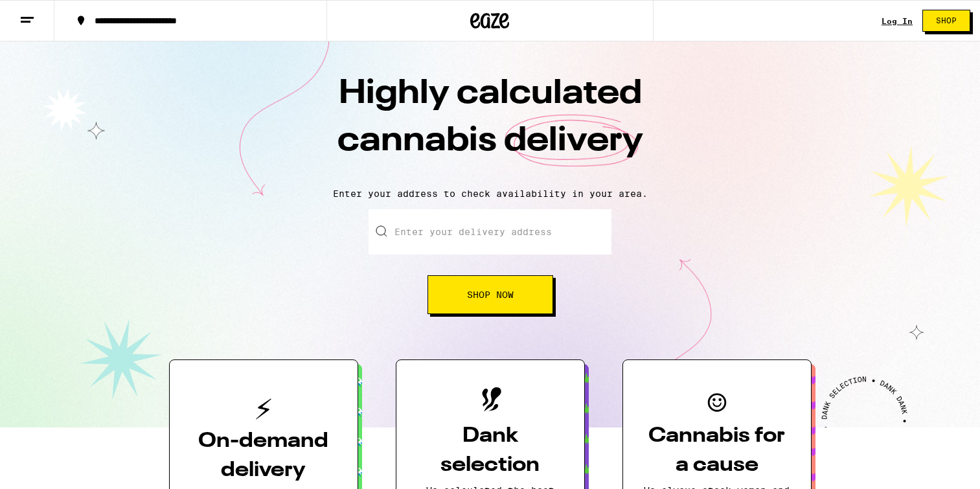  I want to click on h3: Dank selection, so click(491, 450).